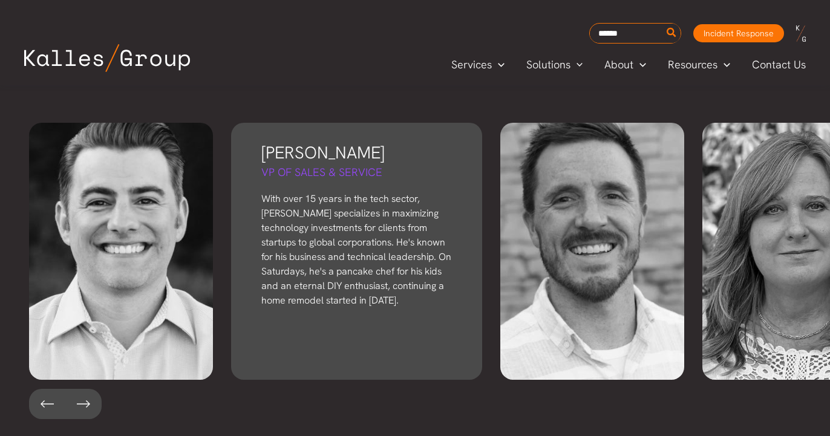 This screenshot has width=830, height=436. I want to click on nav: Primary Site Navigation, so click(629, 64).